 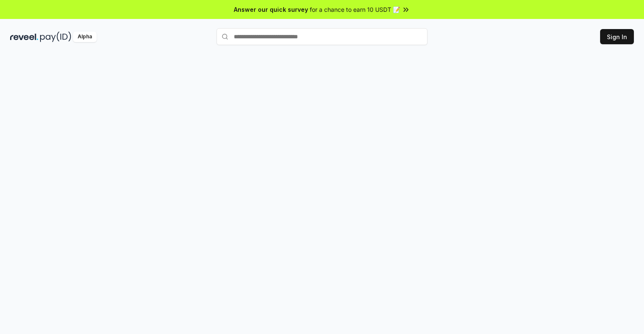 I want to click on img: pay_id, so click(x=56, y=37).